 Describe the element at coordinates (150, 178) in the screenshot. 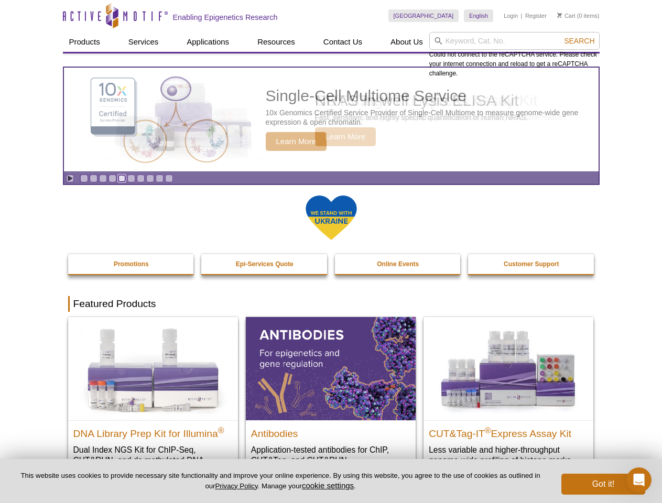

I see `a: Go to slide 8` at that location.